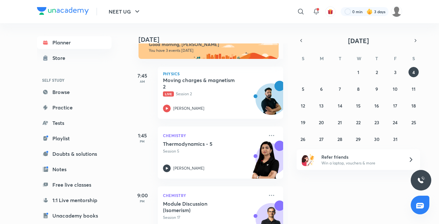 The width and height of the screenshot is (439, 224). What do you see at coordinates (303, 139) in the screenshot?
I see `button: October 26, 2025` at bounding box center [303, 139].